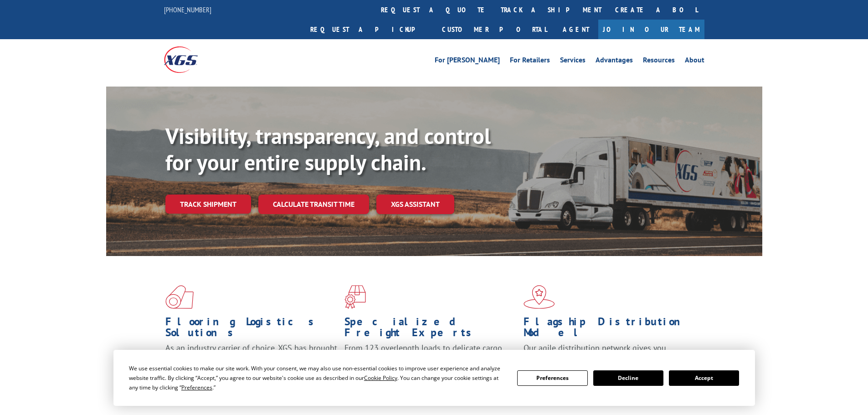 This screenshot has height=415, width=868. I want to click on a: About, so click(694, 62).